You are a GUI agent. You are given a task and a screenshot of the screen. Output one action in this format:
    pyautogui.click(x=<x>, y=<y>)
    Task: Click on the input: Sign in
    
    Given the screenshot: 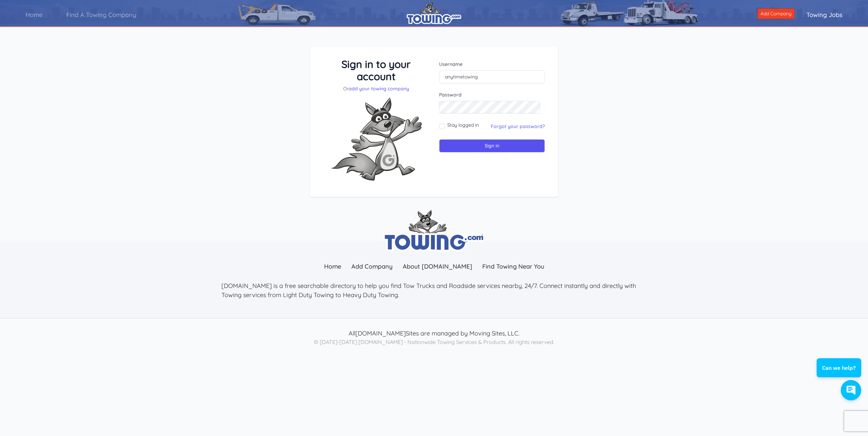 What is the action you would take?
    pyautogui.click(x=492, y=146)
    